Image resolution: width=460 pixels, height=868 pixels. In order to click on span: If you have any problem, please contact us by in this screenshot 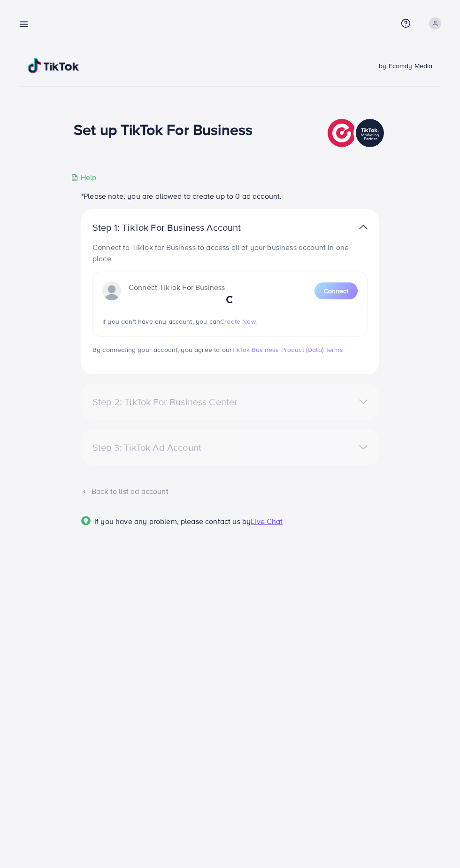, I will do `click(172, 521)`.